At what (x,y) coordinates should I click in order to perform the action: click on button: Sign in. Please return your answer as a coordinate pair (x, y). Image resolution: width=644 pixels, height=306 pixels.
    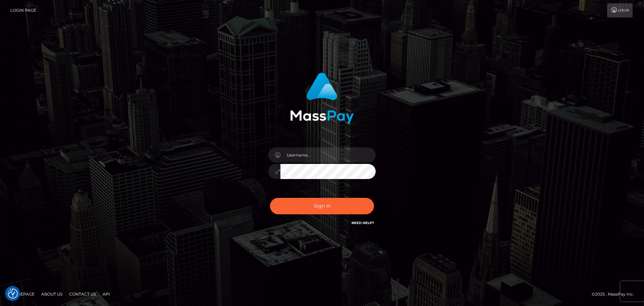
    Looking at the image, I should click on (322, 206).